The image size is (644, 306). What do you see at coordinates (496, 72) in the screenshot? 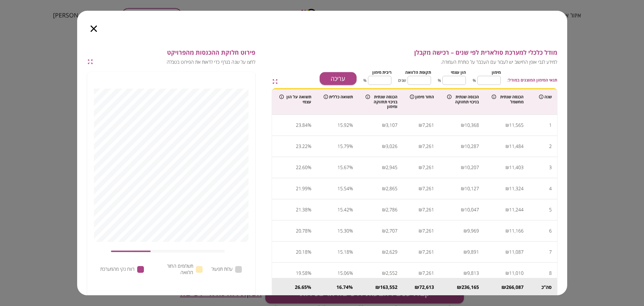
I see `span: מימון` at bounding box center [496, 72].